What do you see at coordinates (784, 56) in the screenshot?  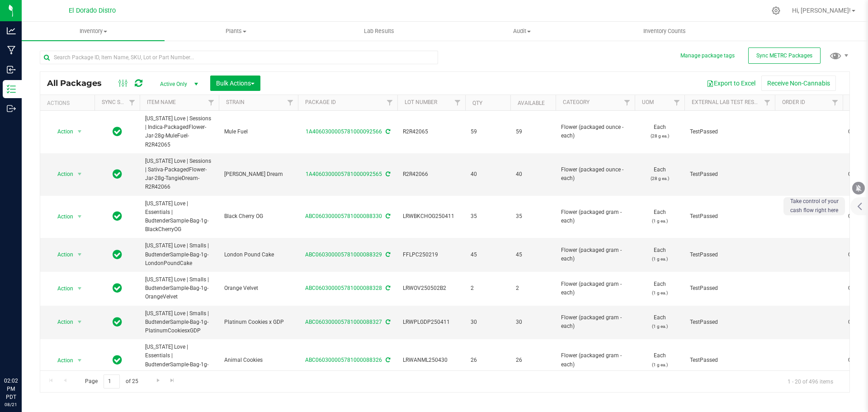 I see `button: Sync METRC Packages` at bounding box center [784, 56].